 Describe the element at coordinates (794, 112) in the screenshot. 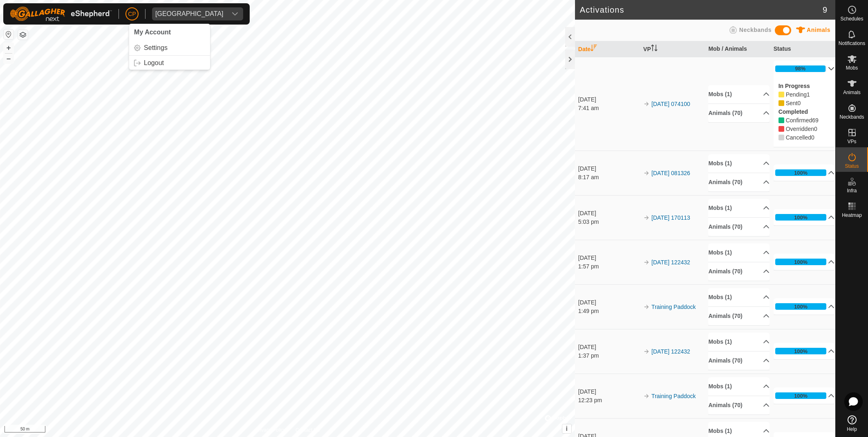

I see `label: Completed` at that location.